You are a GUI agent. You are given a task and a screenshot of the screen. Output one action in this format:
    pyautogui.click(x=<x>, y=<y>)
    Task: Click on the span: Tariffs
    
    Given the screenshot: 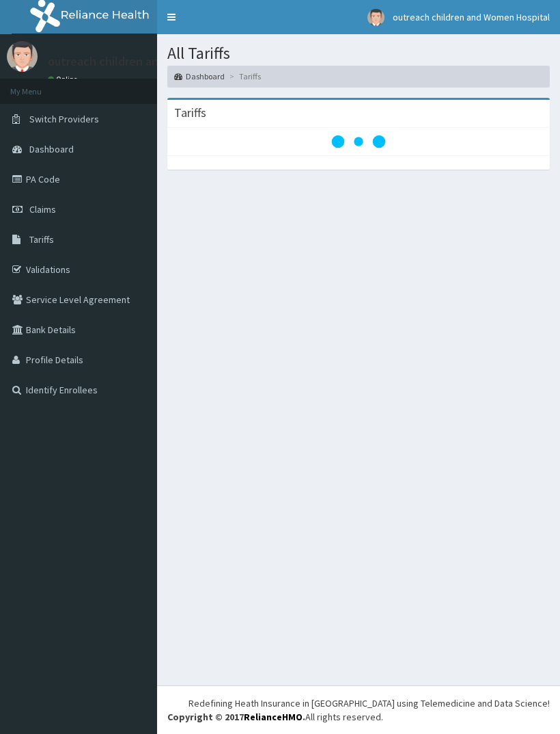 What is the action you would take?
    pyautogui.click(x=42, y=239)
    